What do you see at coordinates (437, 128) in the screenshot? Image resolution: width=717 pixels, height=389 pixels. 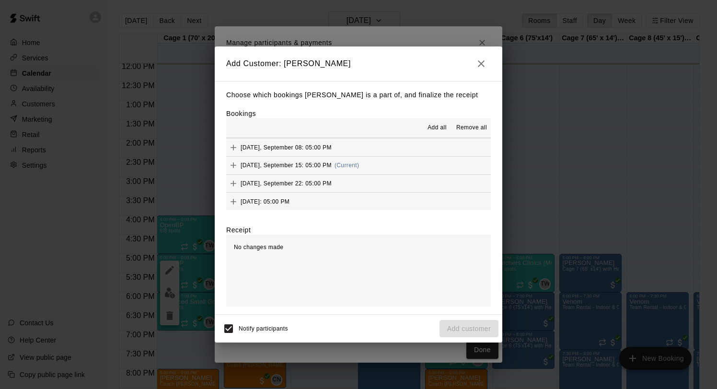 I see `span: Add all` at bounding box center [437, 128].